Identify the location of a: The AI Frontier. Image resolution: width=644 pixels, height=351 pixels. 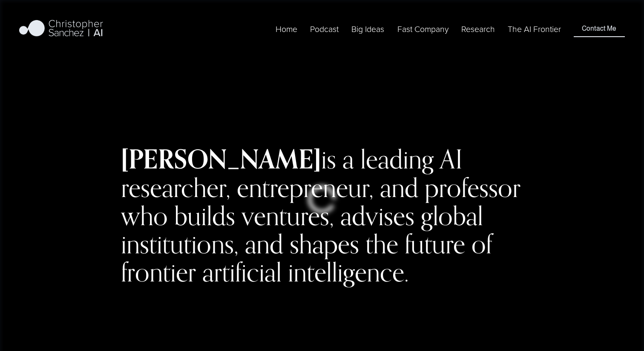
(534, 29).